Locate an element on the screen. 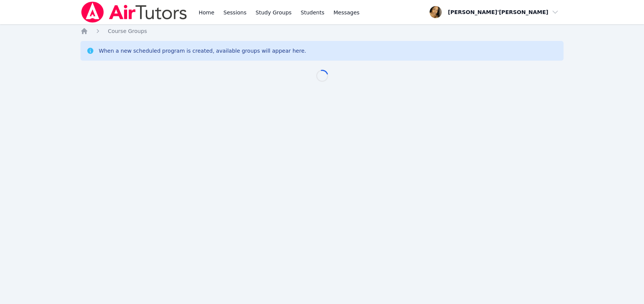  a: Course Groups is located at coordinates (127, 31).